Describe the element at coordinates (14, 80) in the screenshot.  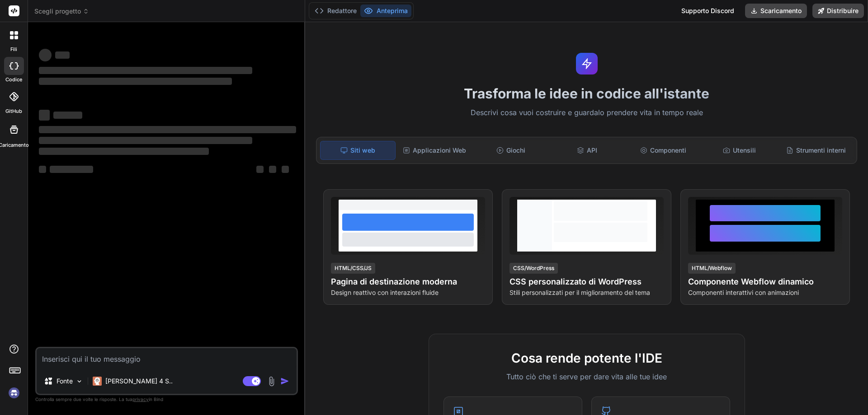
I see `font: codice` at that location.